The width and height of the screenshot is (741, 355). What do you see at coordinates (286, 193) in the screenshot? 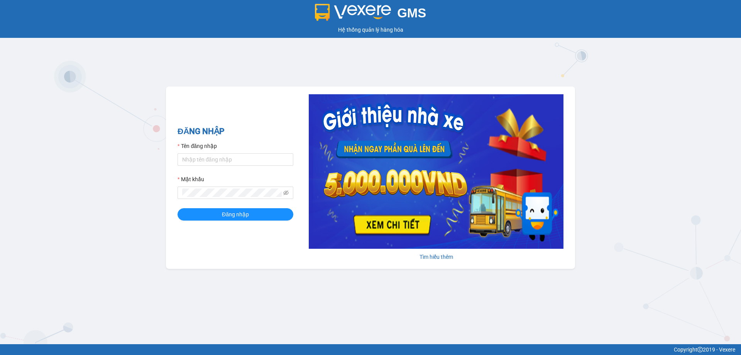
I see `span: eye-invisible` at bounding box center [286, 193].